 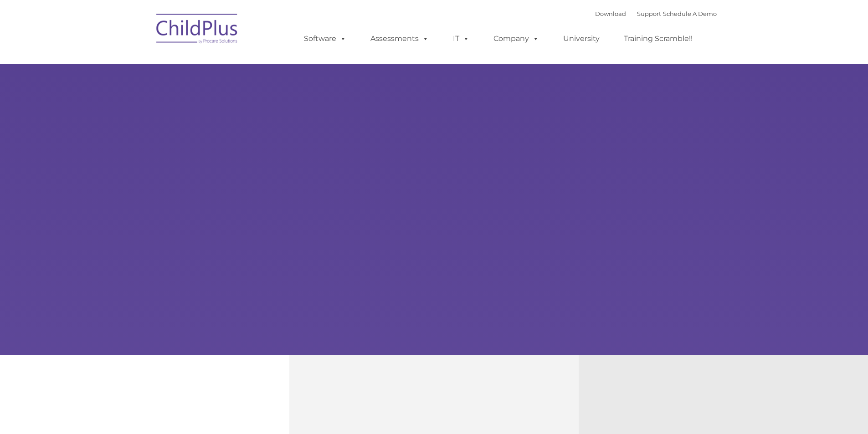 I want to click on a: Company, so click(x=516, y=39).